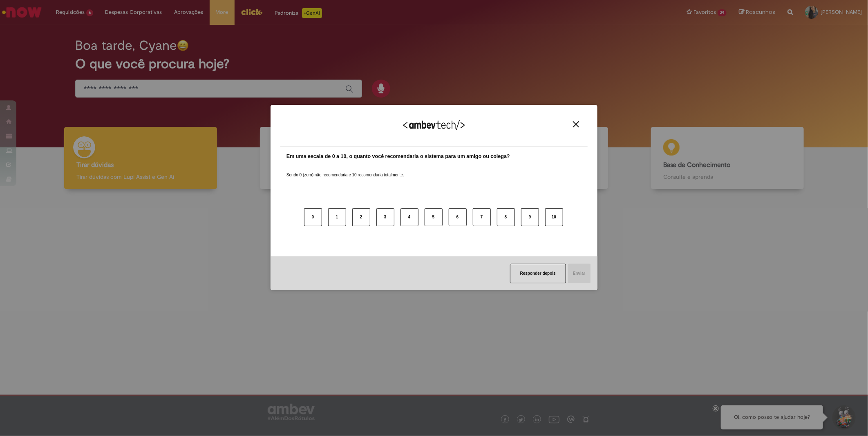 The width and height of the screenshot is (868, 436). I want to click on button: 10, so click(554, 217).